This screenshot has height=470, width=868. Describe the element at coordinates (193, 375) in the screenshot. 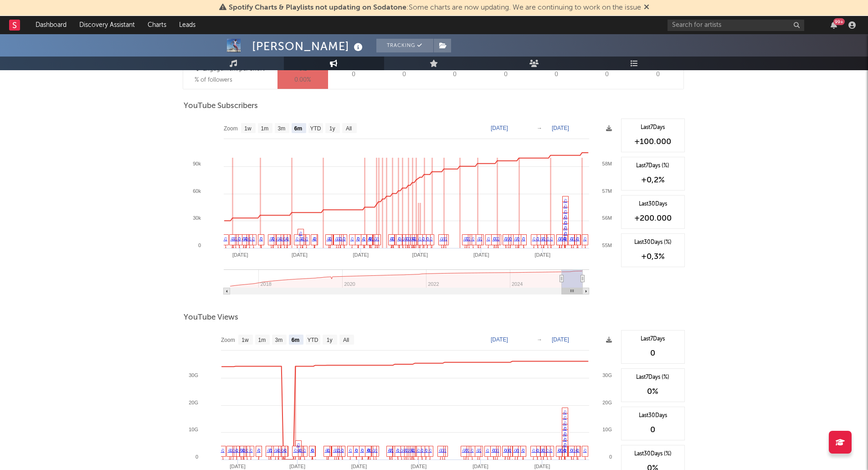

I see `text: 30G` at that location.